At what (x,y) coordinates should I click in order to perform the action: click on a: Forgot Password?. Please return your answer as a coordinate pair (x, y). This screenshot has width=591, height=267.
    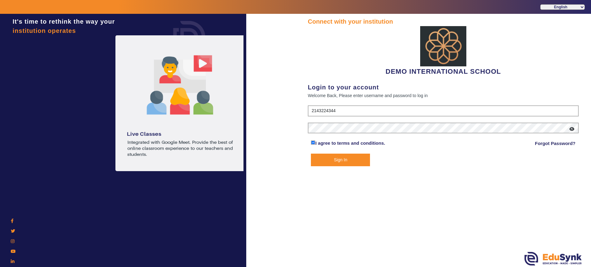
    Looking at the image, I should click on (555, 144).